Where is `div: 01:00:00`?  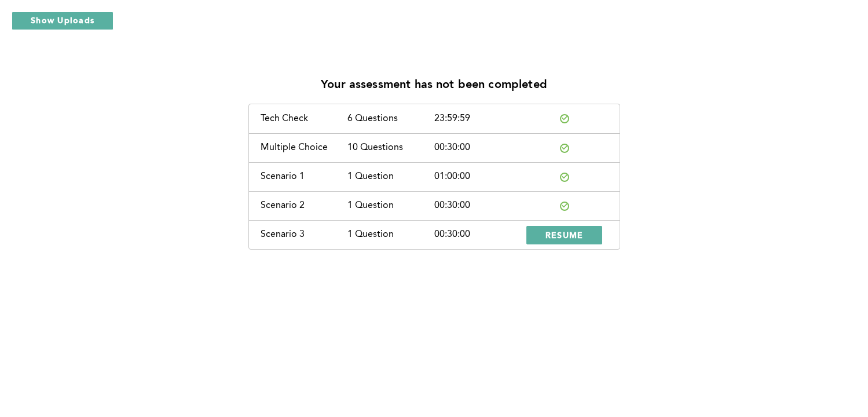
div: 01:00:00 is located at coordinates (478, 176).